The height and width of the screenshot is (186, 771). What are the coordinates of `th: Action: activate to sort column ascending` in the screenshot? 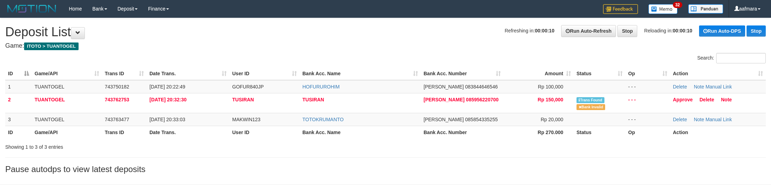 It's located at (718, 74).